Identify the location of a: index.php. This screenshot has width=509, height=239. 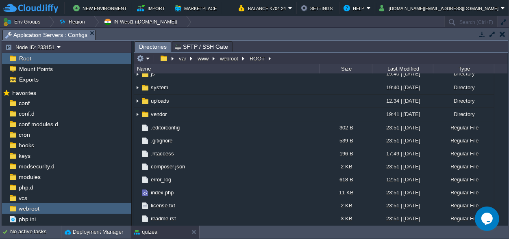
(162, 193).